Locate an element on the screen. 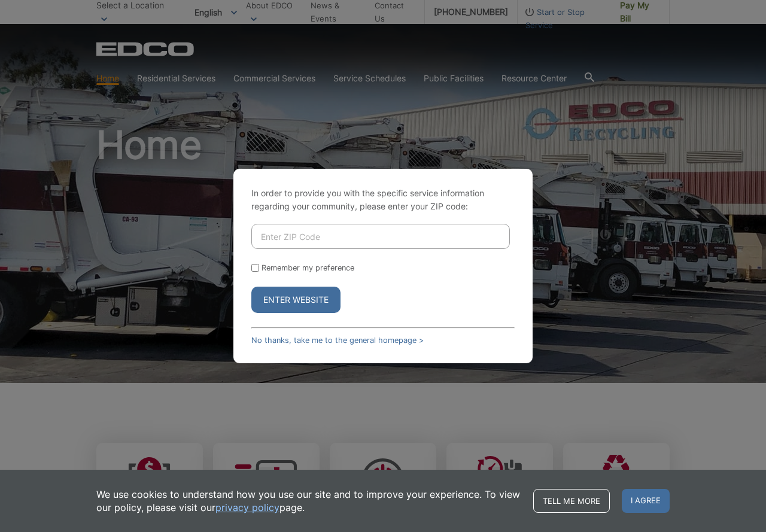 The height and width of the screenshot is (532, 766). a: No thanks, take me to the general homepage > is located at coordinates (337, 339).